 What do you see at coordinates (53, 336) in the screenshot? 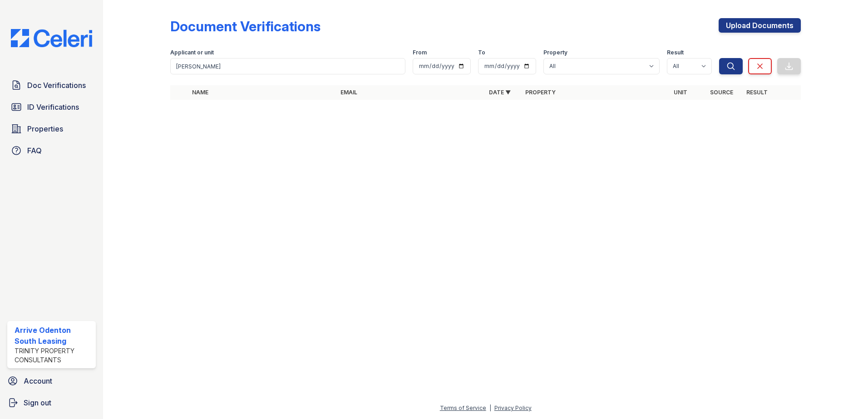
I see `div: Arrive Odenton South Leasing` at bounding box center [53, 336].